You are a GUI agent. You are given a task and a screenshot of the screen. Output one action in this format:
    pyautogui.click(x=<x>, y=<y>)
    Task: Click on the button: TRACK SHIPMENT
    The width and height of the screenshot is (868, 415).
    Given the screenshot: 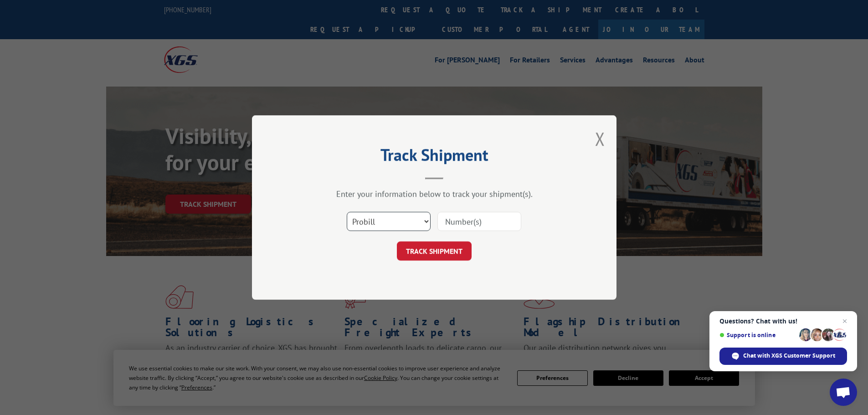 What is the action you would take?
    pyautogui.click(x=434, y=251)
    